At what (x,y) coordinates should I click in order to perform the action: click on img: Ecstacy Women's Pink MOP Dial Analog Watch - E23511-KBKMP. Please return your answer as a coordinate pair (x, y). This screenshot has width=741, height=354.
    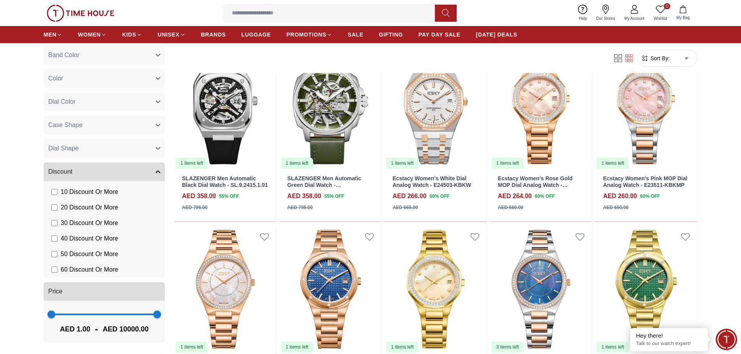
    Looking at the image, I should click on (646, 105).